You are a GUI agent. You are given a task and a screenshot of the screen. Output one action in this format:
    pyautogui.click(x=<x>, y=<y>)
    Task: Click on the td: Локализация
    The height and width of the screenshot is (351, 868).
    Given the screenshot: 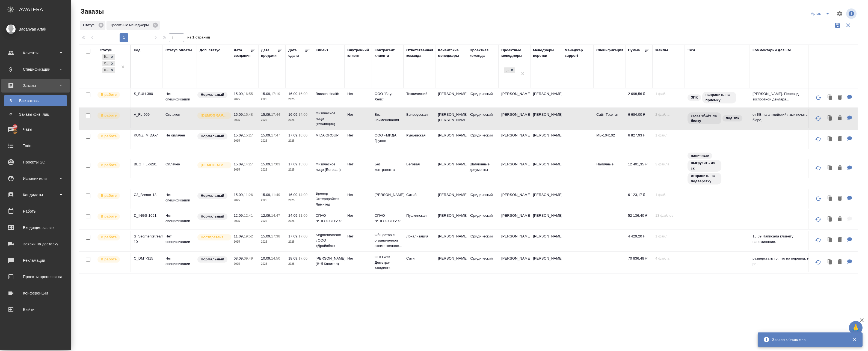 What is the action you would take?
    pyautogui.click(x=419, y=240)
    